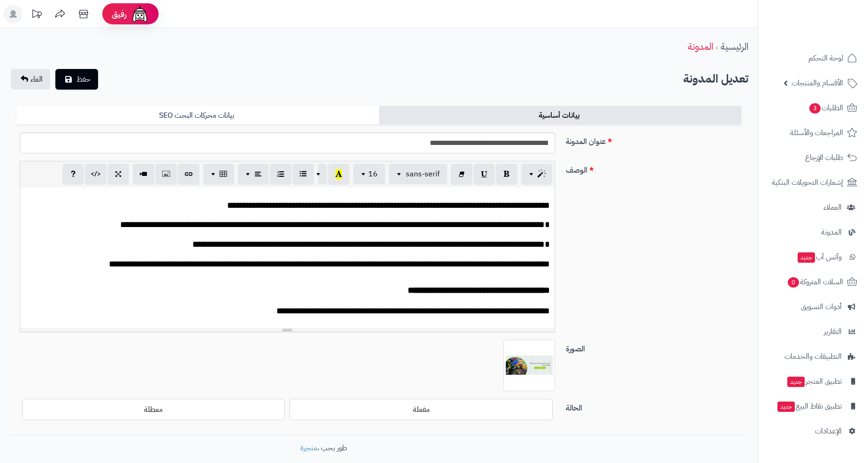  I want to click on a: المراجعات والأسئلة, so click(813, 133).